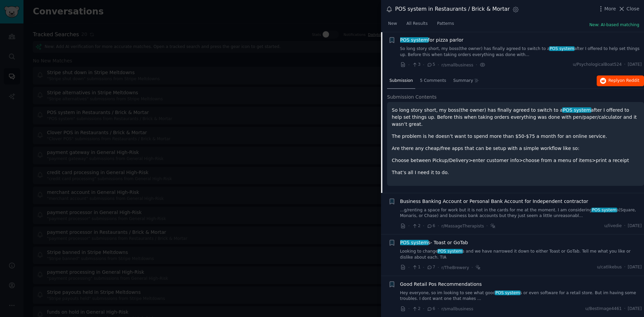  What do you see at coordinates (620, 81) in the screenshot?
I see `button: Replyon Reddit` at bounding box center [620, 81].